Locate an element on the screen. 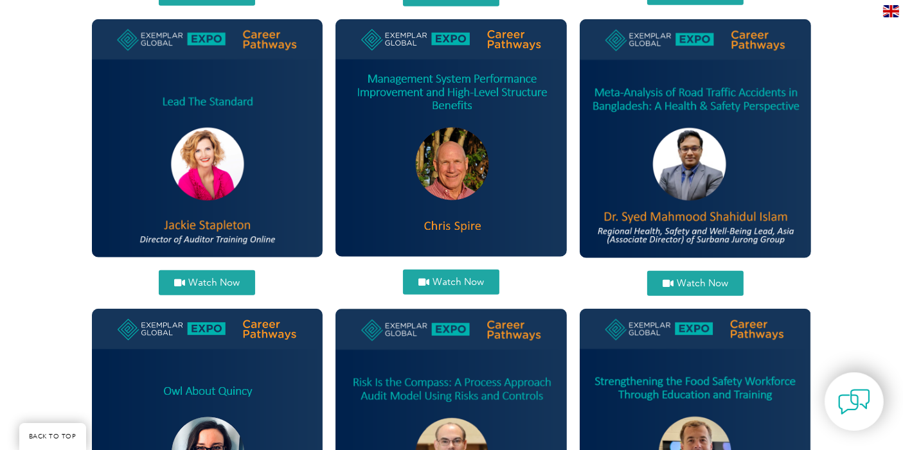 Image resolution: width=903 pixels, height=450 pixels. img: Spire is located at coordinates (451, 138).